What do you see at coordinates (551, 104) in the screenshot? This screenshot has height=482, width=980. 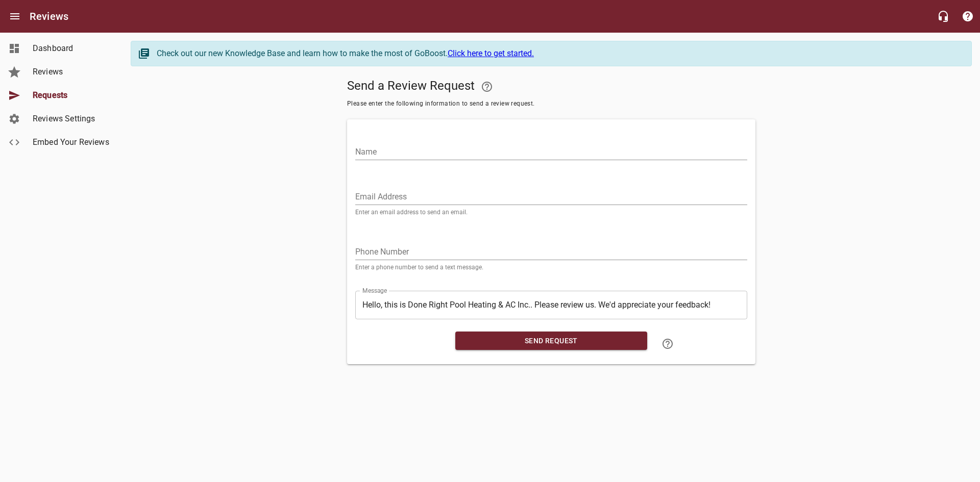 I see `span: Please enter the following information to send a review request.` at bounding box center [551, 104].